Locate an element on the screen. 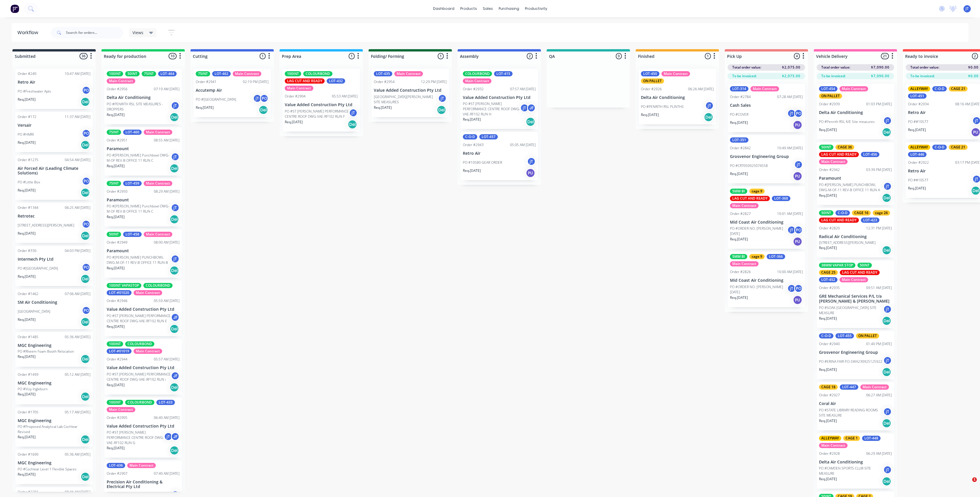 Image resolution: width=980 pixels, height=497 pixels. div: JF is located at coordinates (175, 317).